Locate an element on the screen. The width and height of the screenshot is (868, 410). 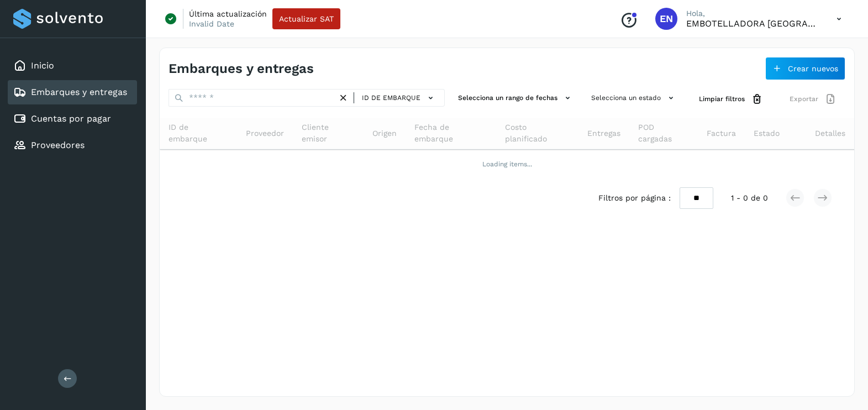
button: Limpiar filtros is located at coordinates (731, 99).